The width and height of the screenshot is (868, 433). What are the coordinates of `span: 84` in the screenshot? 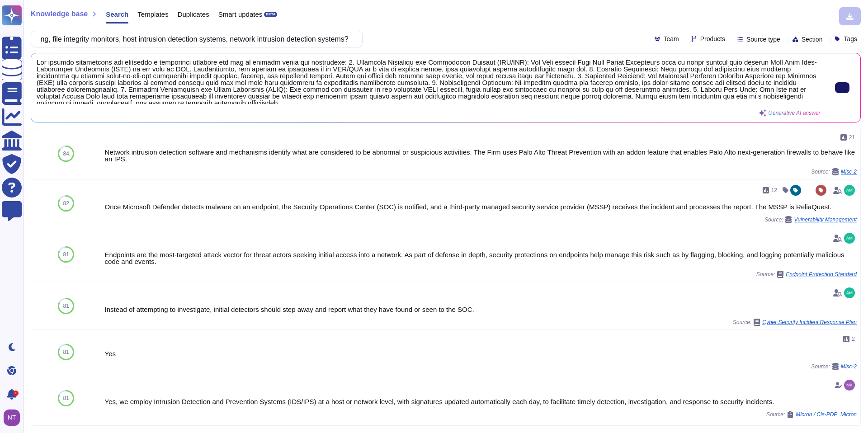 It's located at (66, 154).